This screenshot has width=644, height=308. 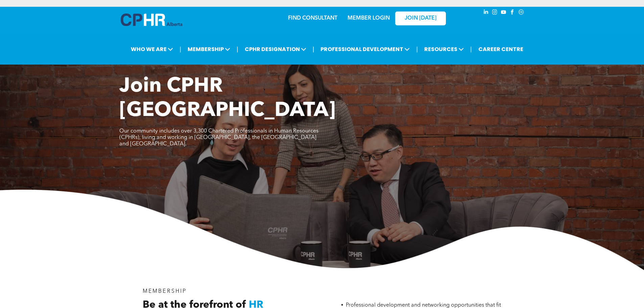 I want to click on a: CAREER CENTRE, so click(x=501, y=49).